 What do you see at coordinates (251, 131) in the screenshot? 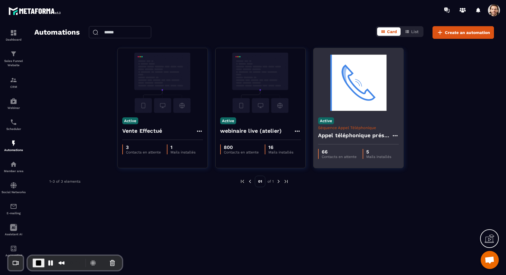
I see `h4: webinaire live (atelier)` at bounding box center [251, 131].